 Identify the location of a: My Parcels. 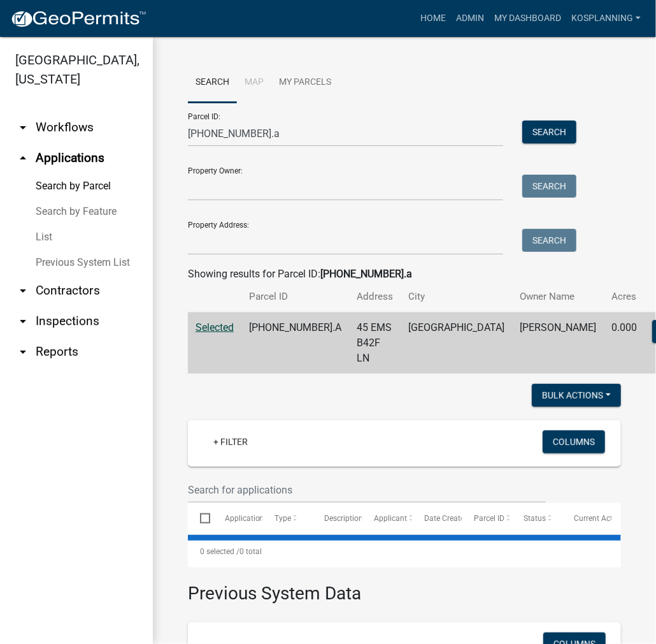
(305, 83).